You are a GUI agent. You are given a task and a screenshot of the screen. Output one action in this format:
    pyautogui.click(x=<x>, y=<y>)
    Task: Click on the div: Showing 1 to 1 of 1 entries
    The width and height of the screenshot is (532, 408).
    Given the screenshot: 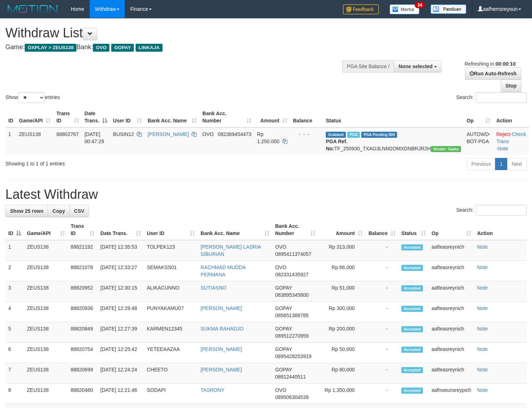 What is the action you would take?
    pyautogui.click(x=111, y=162)
    